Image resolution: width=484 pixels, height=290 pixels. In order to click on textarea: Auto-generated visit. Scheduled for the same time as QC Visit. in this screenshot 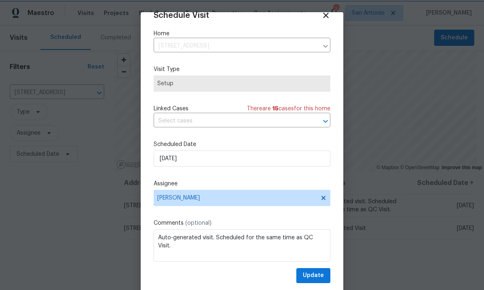, I will do `click(242, 245)`.